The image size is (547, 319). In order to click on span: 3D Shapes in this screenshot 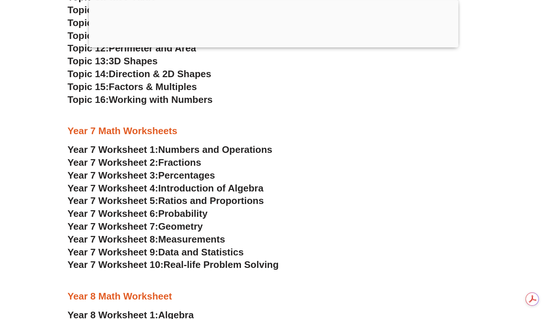, I will do `click(133, 61)`.